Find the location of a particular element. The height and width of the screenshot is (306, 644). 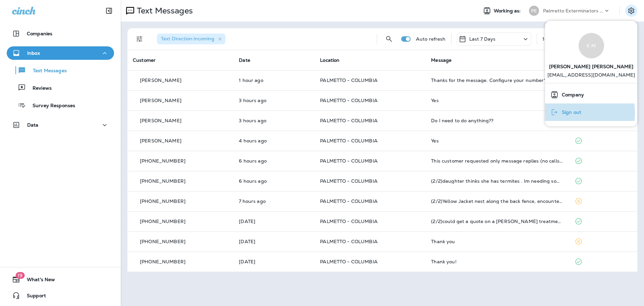

p: Inbox is located at coordinates (33, 53).